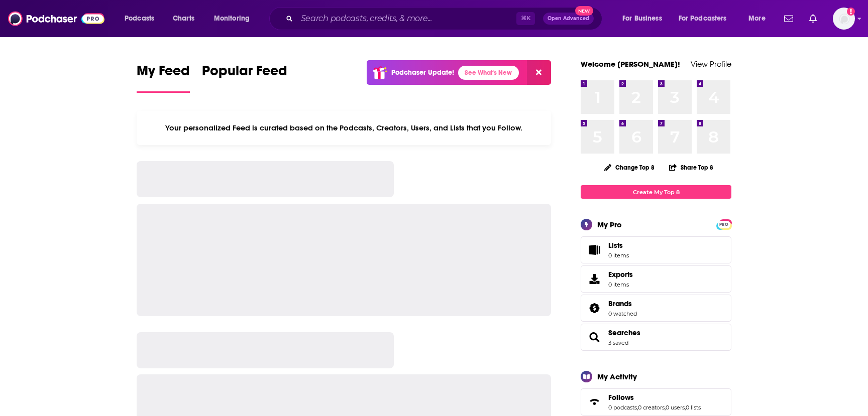 Image resolution: width=868 pixels, height=416 pixels. I want to click on span: Logged in as jenc9678, so click(843, 18).